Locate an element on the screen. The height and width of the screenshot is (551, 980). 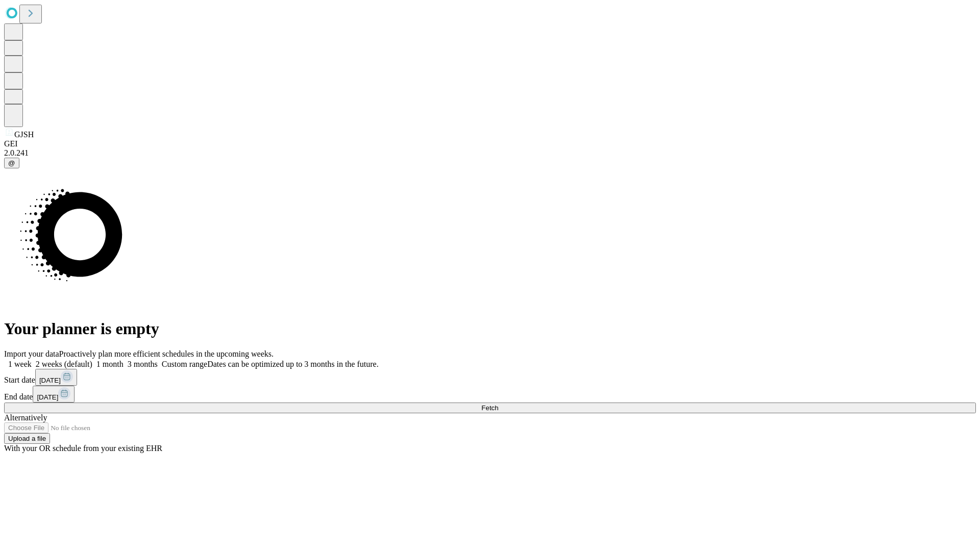
span: Import your data is located at coordinates (31, 354).